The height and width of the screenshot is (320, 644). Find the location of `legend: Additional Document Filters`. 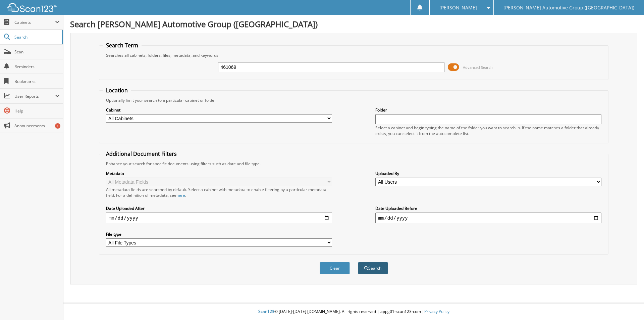

legend: Additional Document Filters is located at coordinates (141, 154).